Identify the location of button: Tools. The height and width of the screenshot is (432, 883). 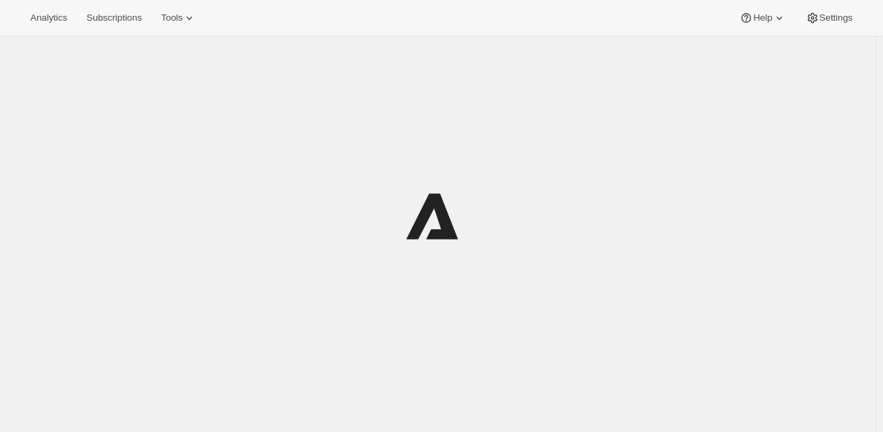
(178, 18).